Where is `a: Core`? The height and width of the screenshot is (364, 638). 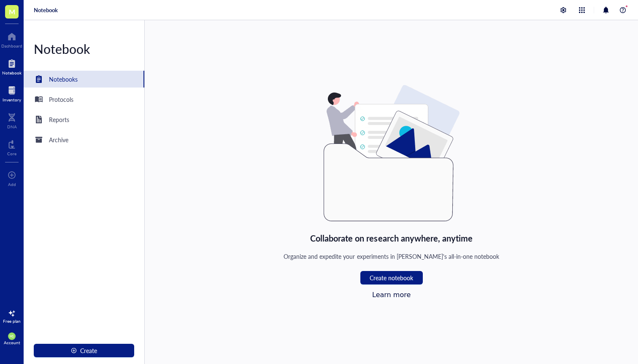
a: Core is located at coordinates (12, 147).